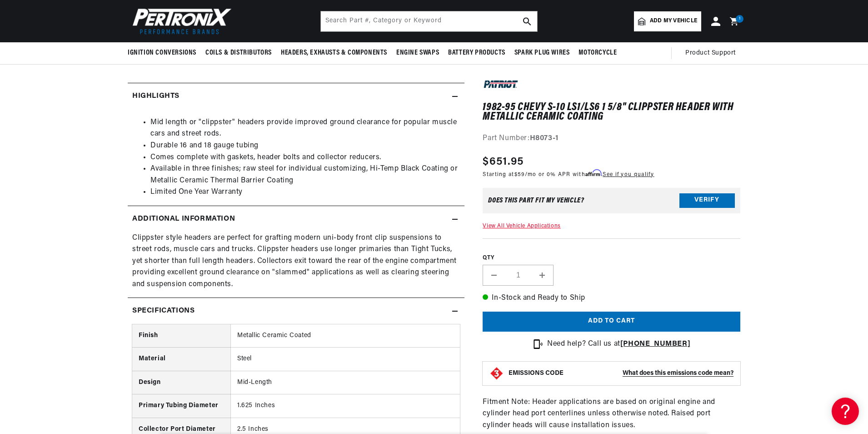 This screenshot has width=868, height=434. I want to click on span: Ignition Conversions, so click(162, 53).